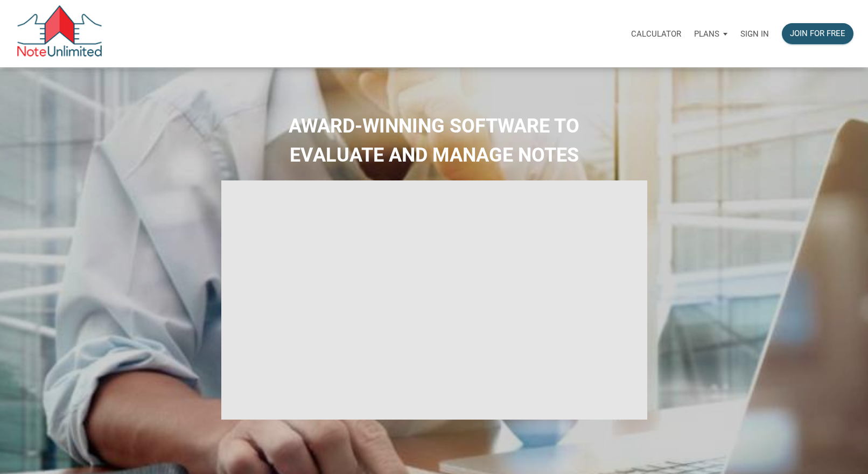  I want to click on a: Join for free, so click(817, 33).